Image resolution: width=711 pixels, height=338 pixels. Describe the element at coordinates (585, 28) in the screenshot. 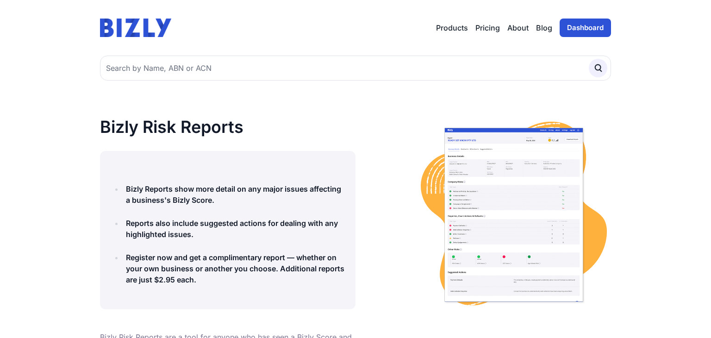

I see `a: Dashboard` at that location.